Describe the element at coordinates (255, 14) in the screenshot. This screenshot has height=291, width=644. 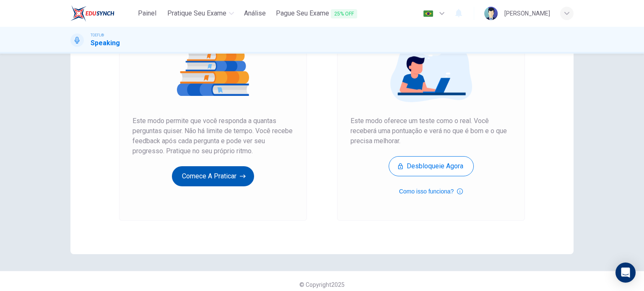
I see `button: Análise` at that location.